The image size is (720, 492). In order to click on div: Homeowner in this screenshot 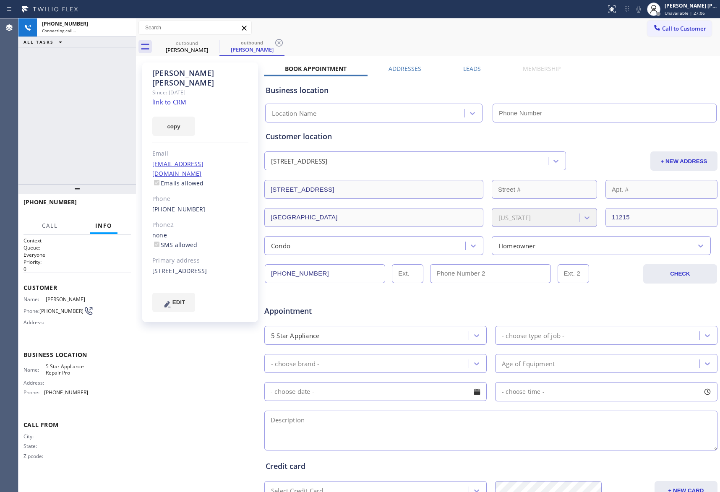, I will do `click(517, 245)`.